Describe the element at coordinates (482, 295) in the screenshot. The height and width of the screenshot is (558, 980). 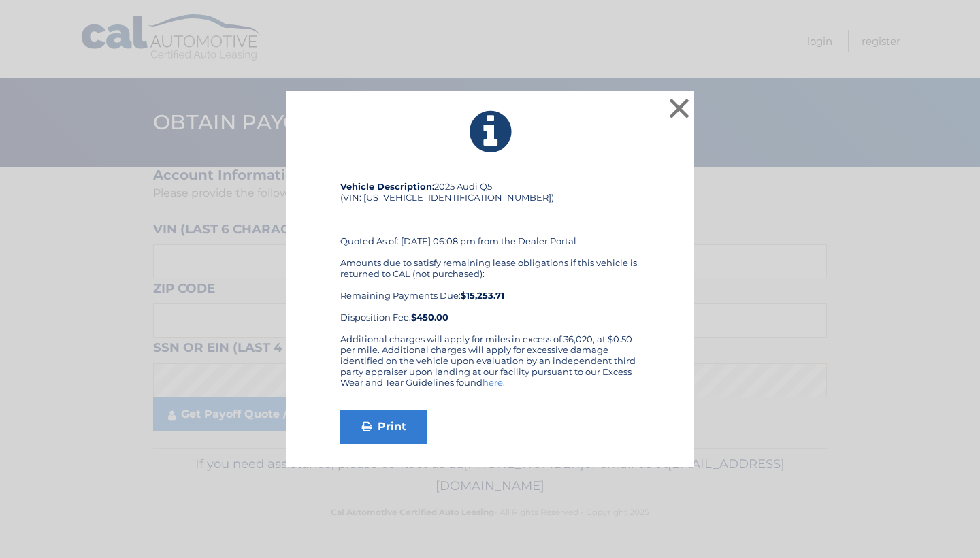
I see `b: $15,253.71` at that location.